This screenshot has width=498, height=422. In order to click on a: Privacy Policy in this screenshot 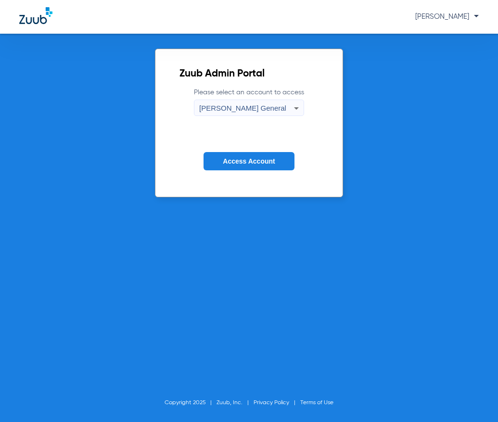, I will do `click(271, 402)`.